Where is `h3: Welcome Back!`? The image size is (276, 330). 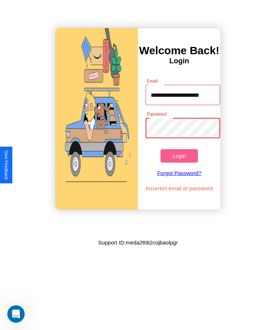 h3: Welcome Back! is located at coordinates (179, 51).